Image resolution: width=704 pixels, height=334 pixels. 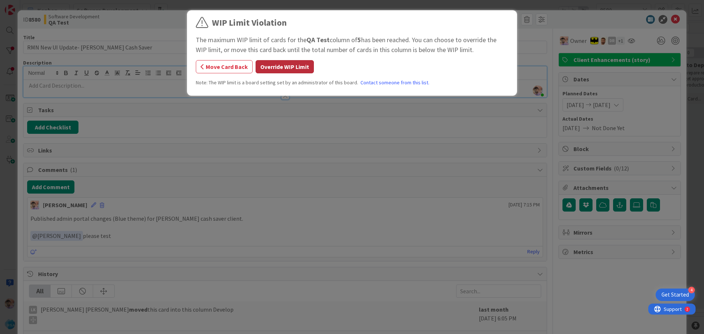 I want to click on button: Override WIP Limit, so click(x=285, y=67).